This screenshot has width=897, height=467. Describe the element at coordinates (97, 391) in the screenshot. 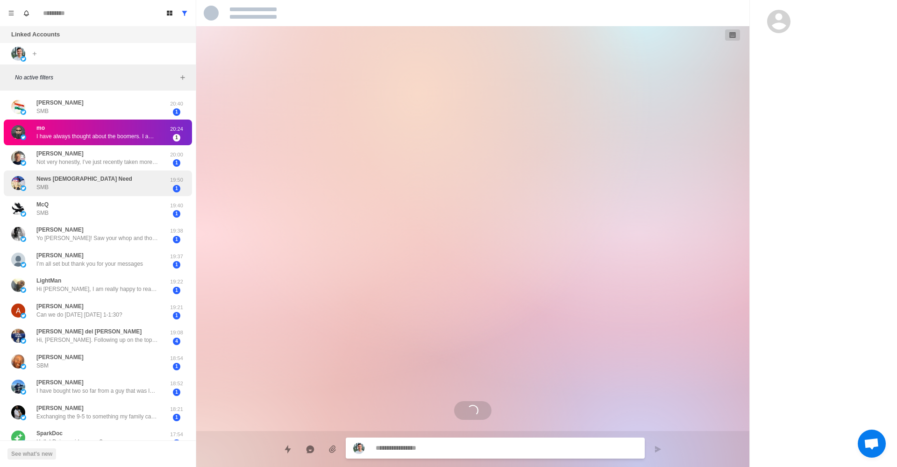

I see `p: I have bought two so far from a guy that was looking to retire. So I know a little bit it.` at that location.